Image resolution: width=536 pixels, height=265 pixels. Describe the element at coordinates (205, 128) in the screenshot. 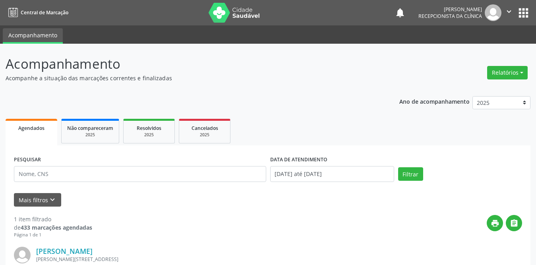

I see `span: Cancelados` at that location.